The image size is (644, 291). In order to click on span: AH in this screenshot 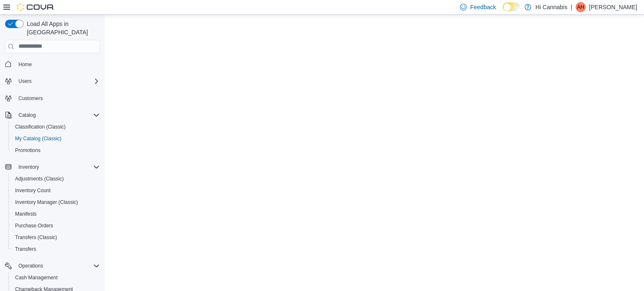, I will do `click(581, 7)`.